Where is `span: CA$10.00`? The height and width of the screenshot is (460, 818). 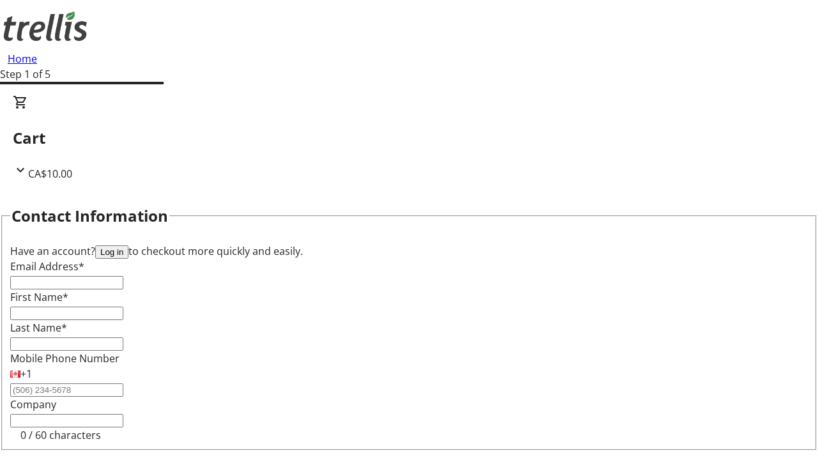
span: CA$10.00 is located at coordinates (50, 174).